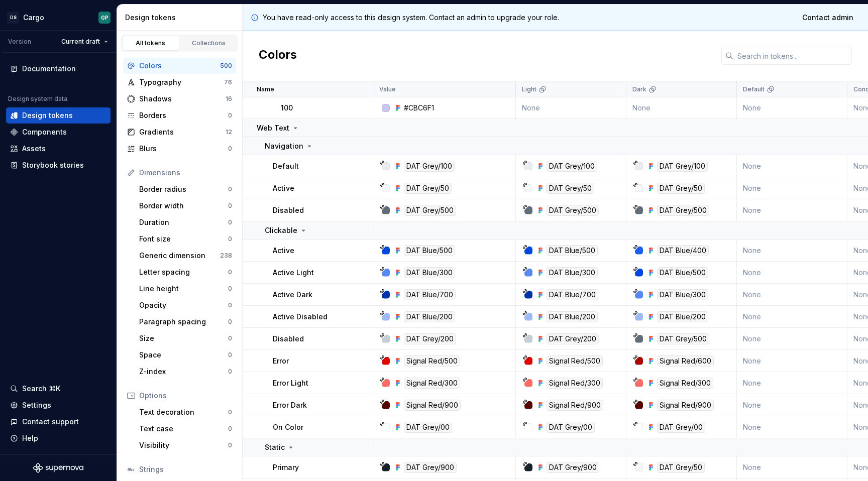 The height and width of the screenshot is (481, 868). What do you see at coordinates (181, 18) in the screenshot?
I see `div: Design tokens` at bounding box center [181, 18].